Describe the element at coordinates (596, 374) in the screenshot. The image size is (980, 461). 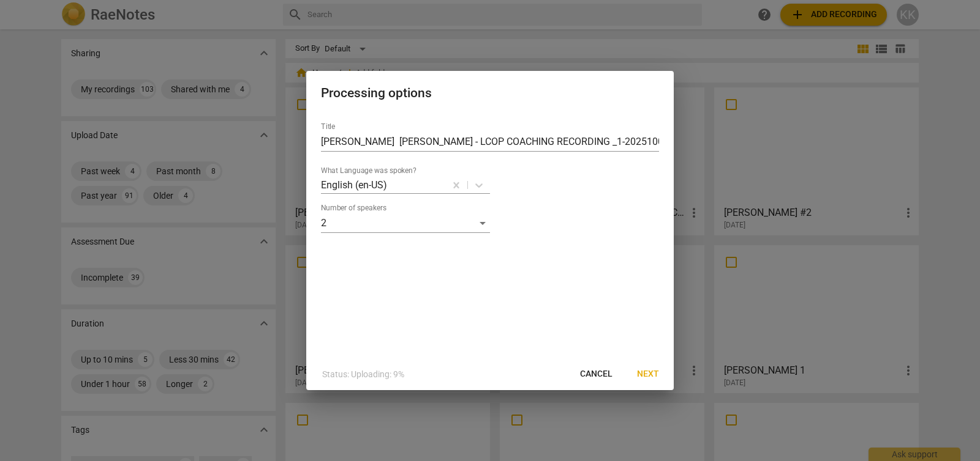
I see `button: Cancel` at that location.